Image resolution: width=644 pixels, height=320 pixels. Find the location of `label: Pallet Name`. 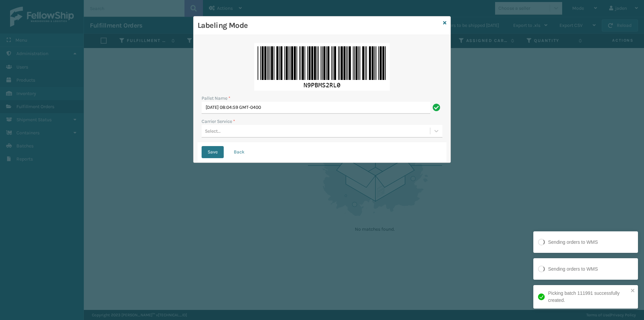

label: Pallet Name is located at coordinates (216, 98).